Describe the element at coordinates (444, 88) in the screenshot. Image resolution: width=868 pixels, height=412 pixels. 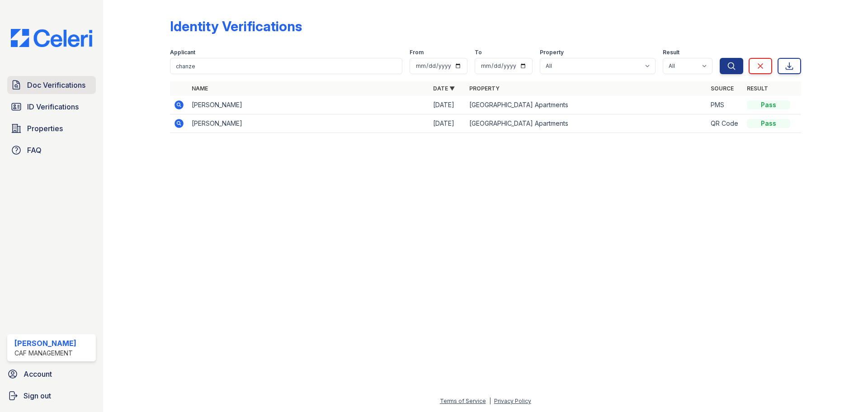
I see `a: Date ▼` at that location.